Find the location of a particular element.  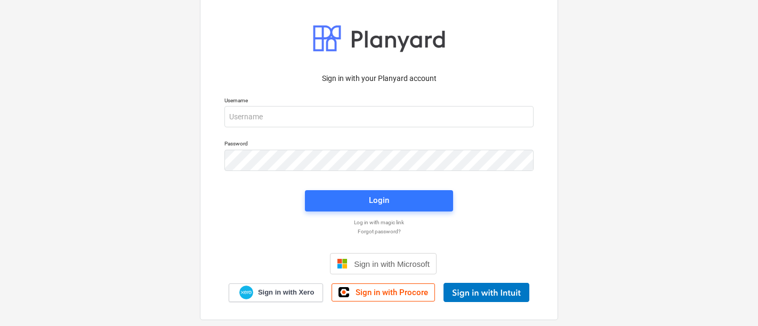

span: Sign in with Xero is located at coordinates (286, 293).